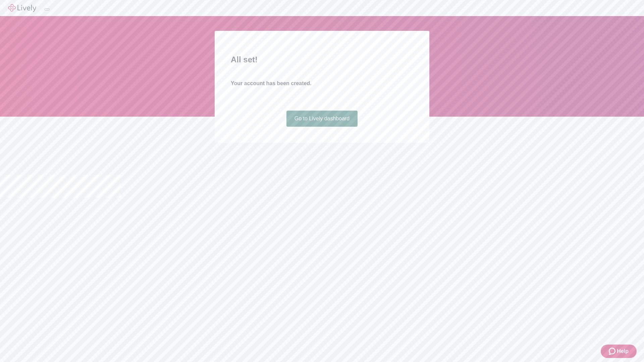 Image resolution: width=644 pixels, height=362 pixels. What do you see at coordinates (322, 119) in the screenshot?
I see `a: Go to Lively dashboard` at bounding box center [322, 119].